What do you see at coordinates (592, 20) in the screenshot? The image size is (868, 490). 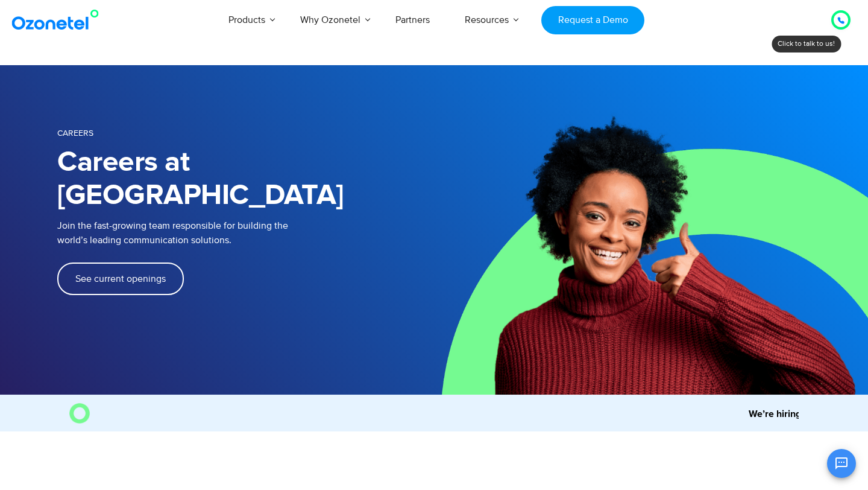 I see `a: Request a Demo` at bounding box center [592, 20].